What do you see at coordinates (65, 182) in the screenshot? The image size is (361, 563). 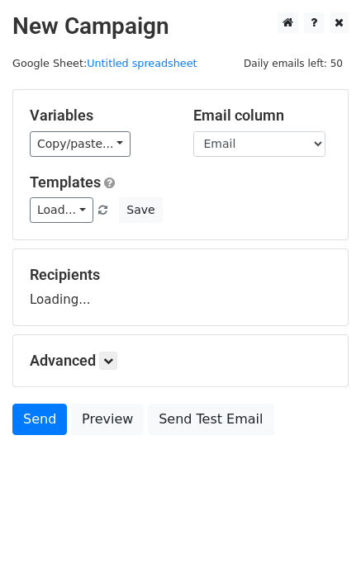 I see `a: Templates` at bounding box center [65, 182].